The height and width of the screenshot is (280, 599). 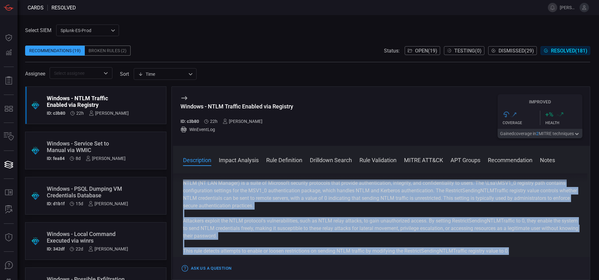 What do you see at coordinates (9, 38) in the screenshot?
I see `button: Dashboard` at bounding box center [9, 38].